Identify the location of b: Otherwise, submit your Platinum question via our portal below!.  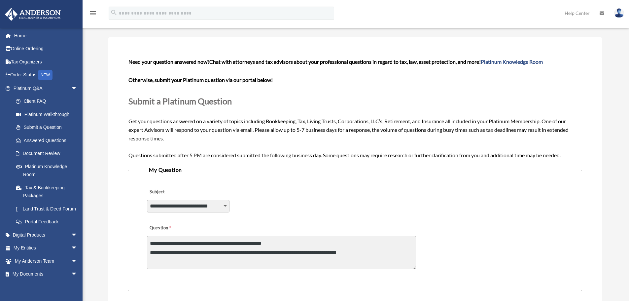
(201, 80).